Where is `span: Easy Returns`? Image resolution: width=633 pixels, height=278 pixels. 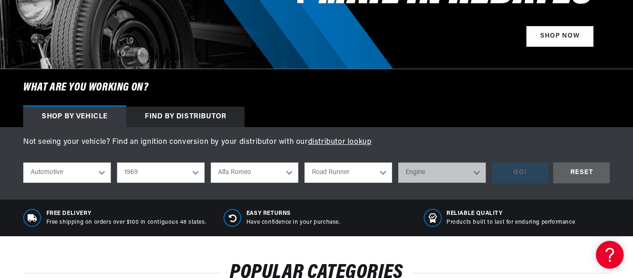 span: Easy Returns is located at coordinates (293, 213).